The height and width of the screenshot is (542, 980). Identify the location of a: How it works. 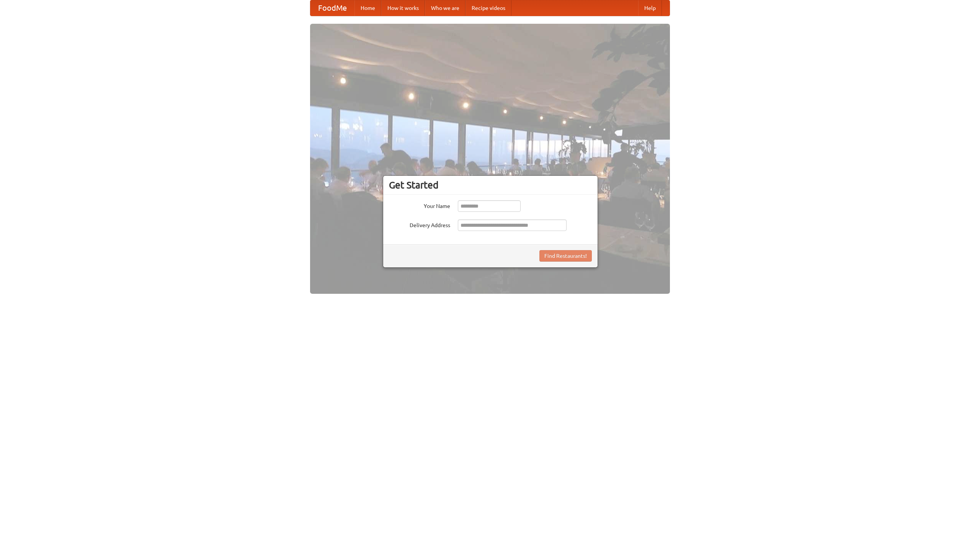
(403, 8).